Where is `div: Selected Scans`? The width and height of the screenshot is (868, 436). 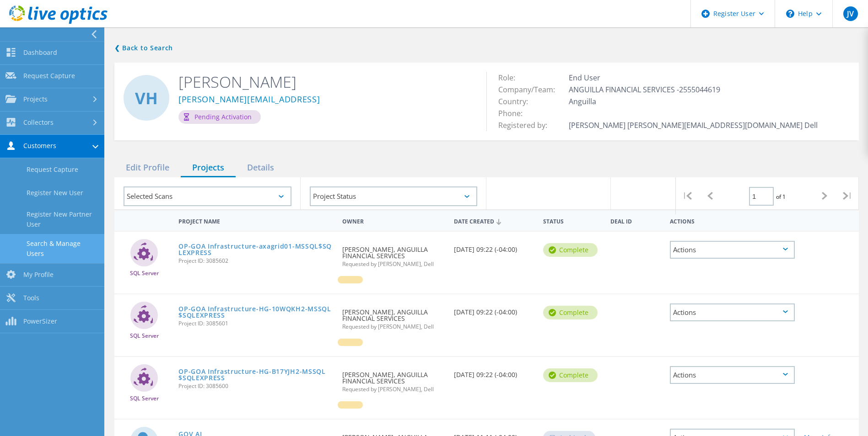
div: Selected Scans is located at coordinates (207, 196).